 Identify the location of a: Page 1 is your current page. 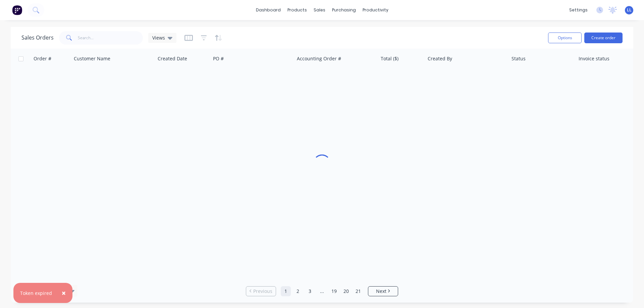
(286, 292).